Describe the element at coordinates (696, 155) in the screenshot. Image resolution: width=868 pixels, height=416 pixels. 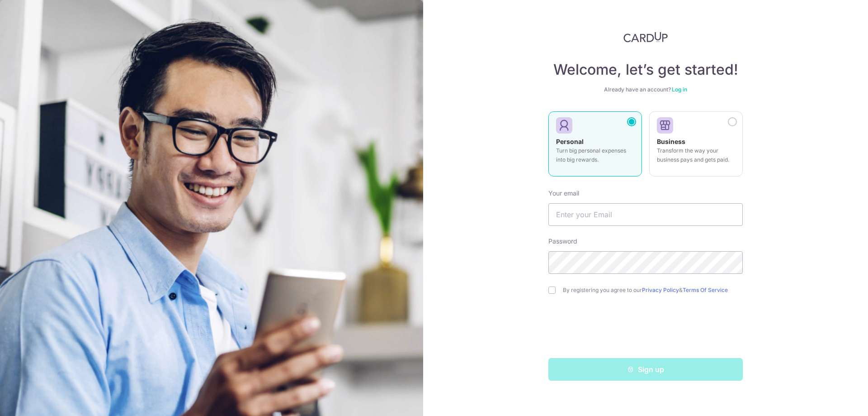
I see `p: Transform the way your business pays and gets paid.` at that location.